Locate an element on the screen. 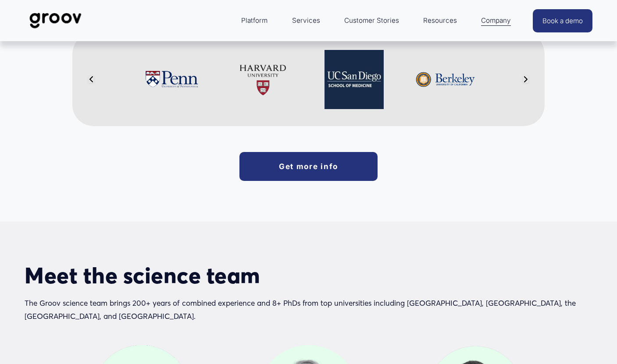  a: Customer Stories is located at coordinates (371, 20).